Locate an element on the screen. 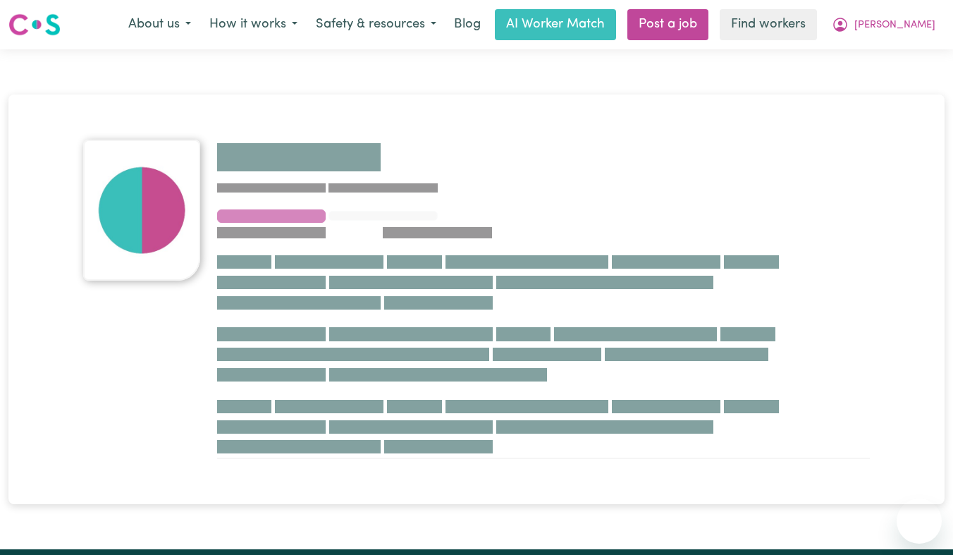 This screenshot has height=555, width=953. a: Find workers is located at coordinates (768, 25).